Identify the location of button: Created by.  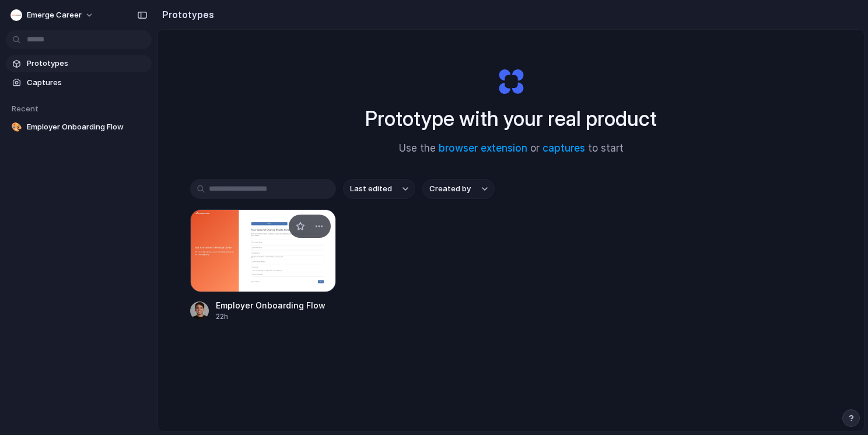
(459, 189).